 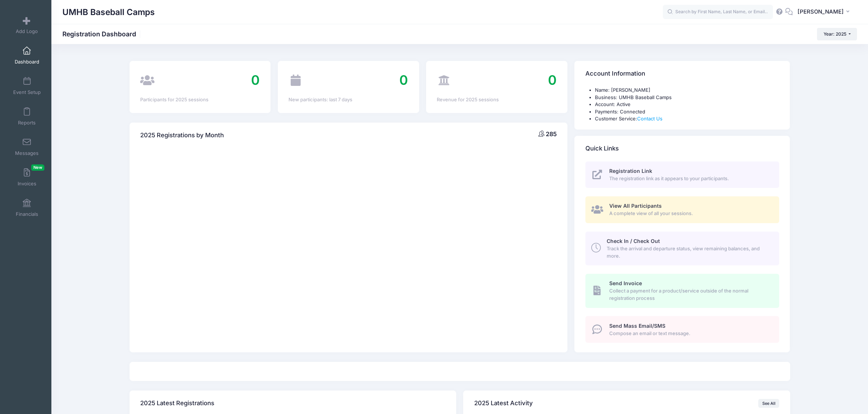 I want to click on a: Add Logo, so click(x=27, y=25).